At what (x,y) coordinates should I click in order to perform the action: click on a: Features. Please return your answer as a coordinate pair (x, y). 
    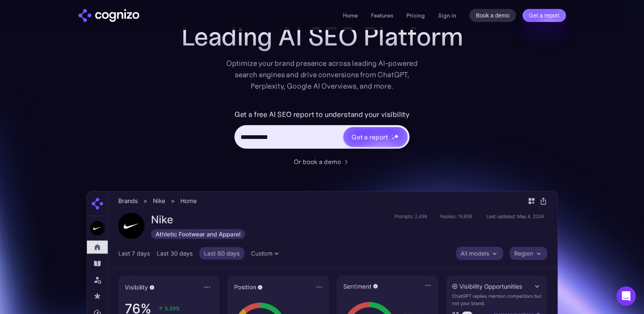
    Looking at the image, I should click on (382, 16).